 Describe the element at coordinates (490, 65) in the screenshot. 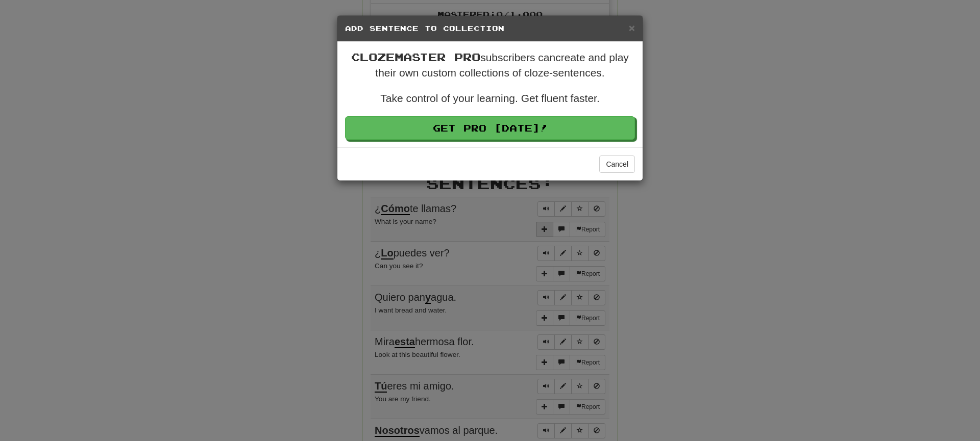

I see `p: subscribers can create and play their own custom collections of cloze-sentences.` at that location.